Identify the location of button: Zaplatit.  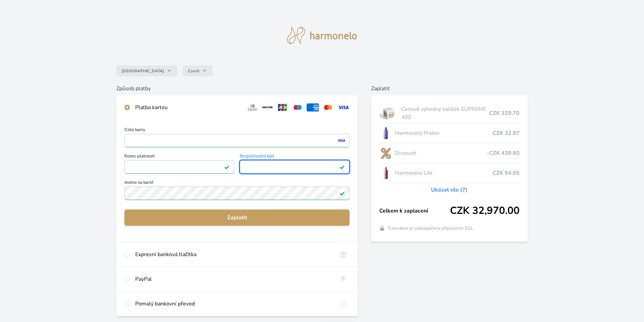
(237, 217).